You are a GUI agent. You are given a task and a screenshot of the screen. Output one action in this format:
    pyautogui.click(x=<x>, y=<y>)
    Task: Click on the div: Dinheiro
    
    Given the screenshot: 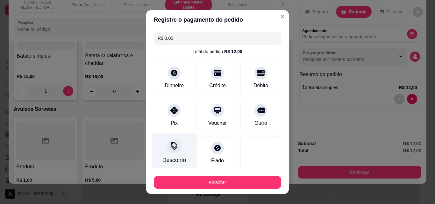 What is the action you would take?
    pyautogui.click(x=174, y=86)
    